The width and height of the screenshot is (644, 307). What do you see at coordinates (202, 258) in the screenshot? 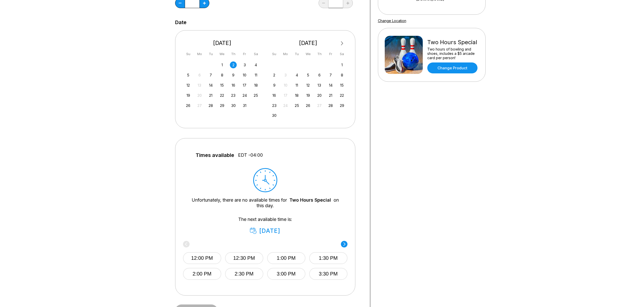
I see `button: 12:00 PM` at bounding box center [202, 258].